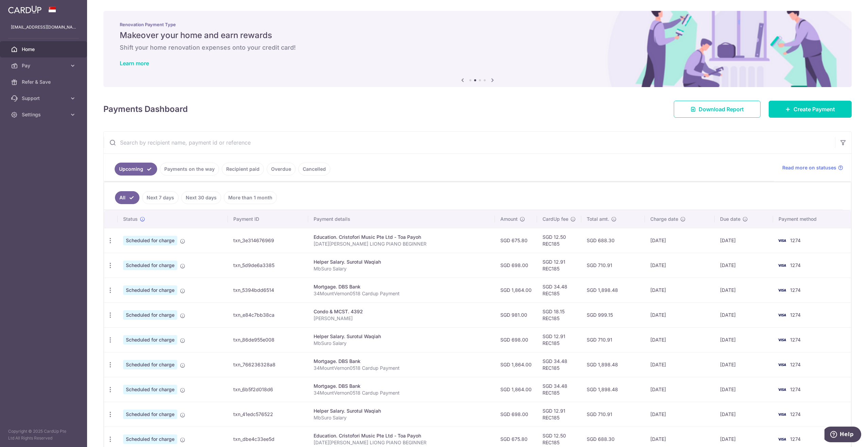 This screenshot has height=447, width=868. What do you see at coordinates (134, 63) in the screenshot?
I see `a: Learn more` at bounding box center [134, 63].